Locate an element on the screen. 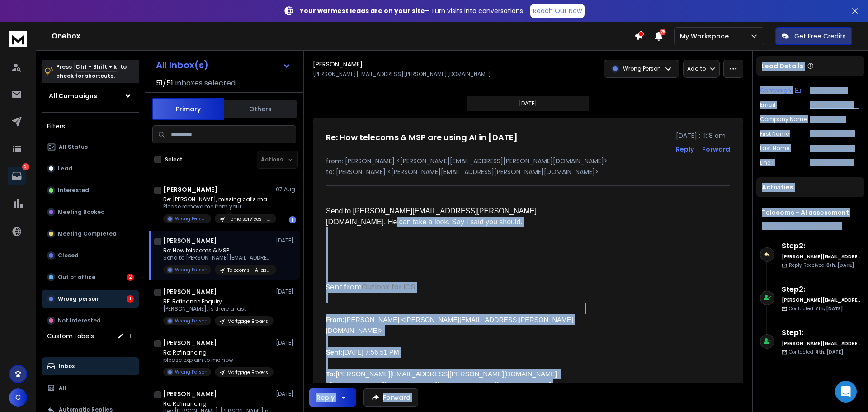 This screenshot has width=868, height=412. p: Add to is located at coordinates (696, 69).